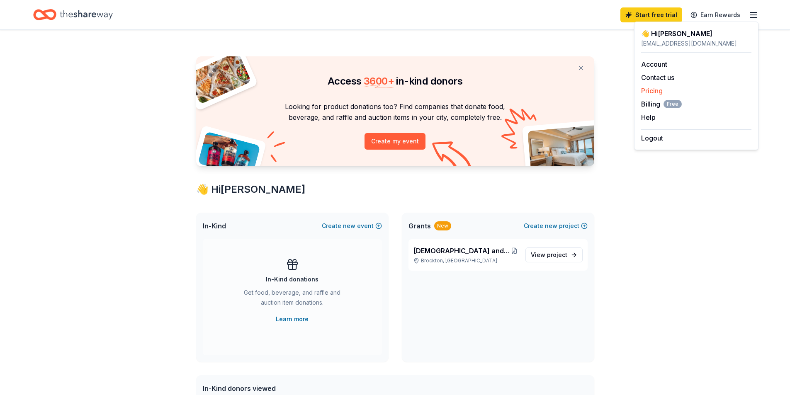 The image size is (790, 395). What do you see at coordinates (292, 319) in the screenshot?
I see `a: Learn more` at bounding box center [292, 319].